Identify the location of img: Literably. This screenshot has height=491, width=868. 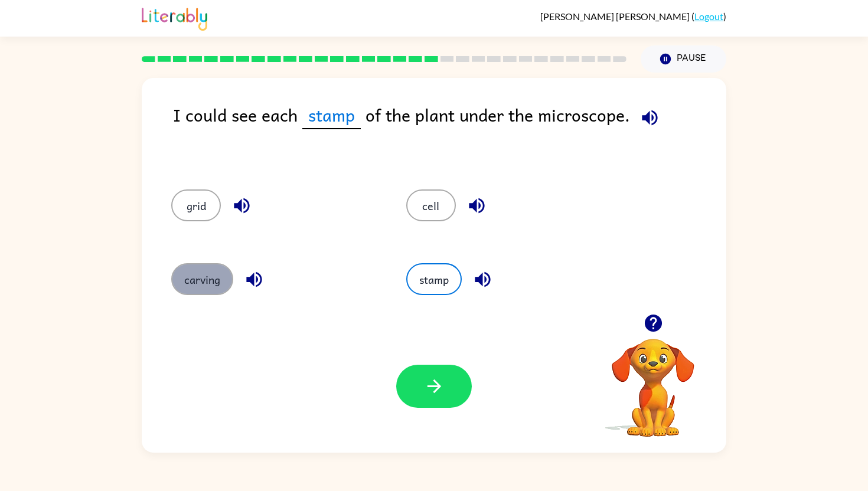
(174, 18).